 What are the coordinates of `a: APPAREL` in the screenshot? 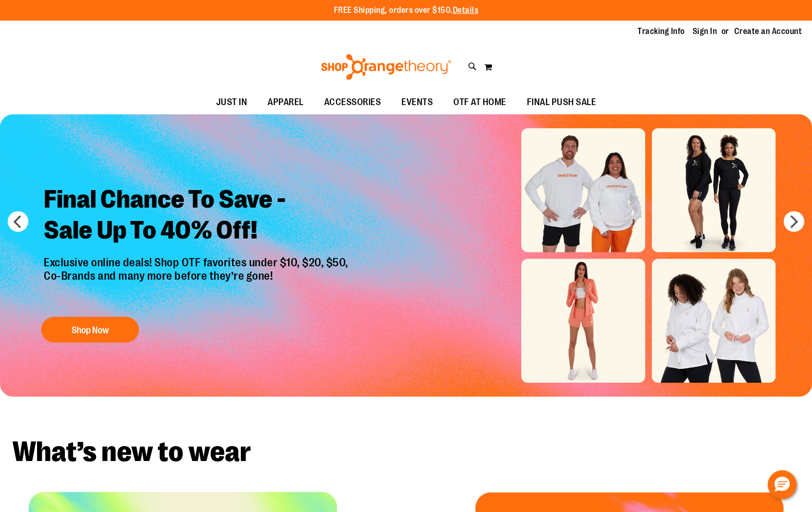 It's located at (286, 102).